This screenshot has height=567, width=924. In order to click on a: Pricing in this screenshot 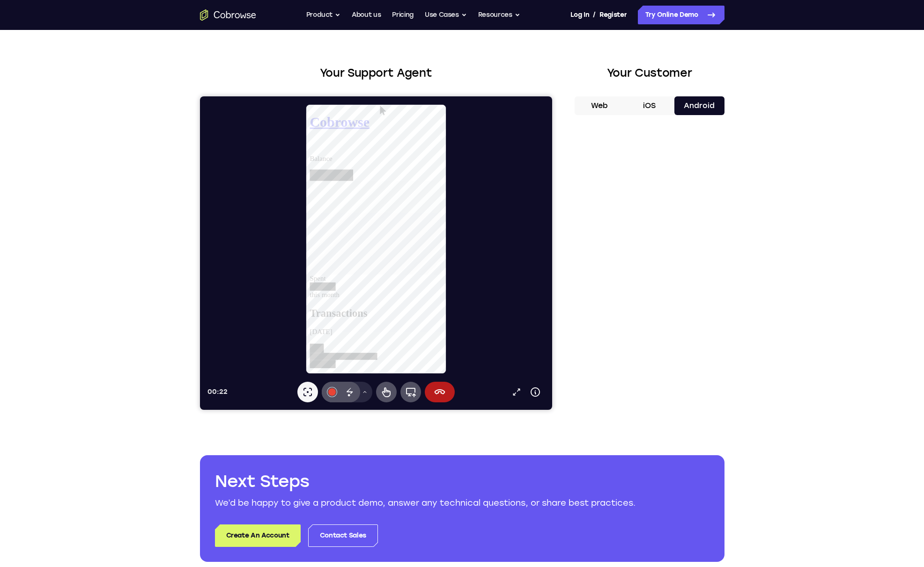, I will do `click(403, 15)`.